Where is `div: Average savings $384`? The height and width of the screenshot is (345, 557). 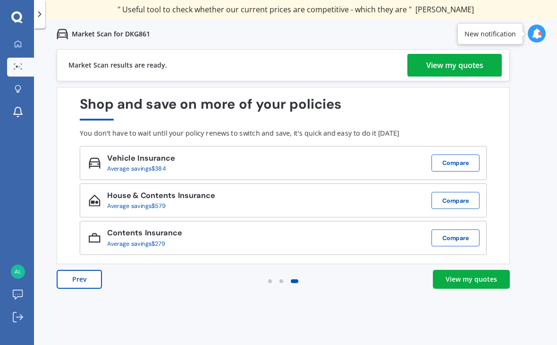 div: Average savings $384 is located at coordinates (137, 169).